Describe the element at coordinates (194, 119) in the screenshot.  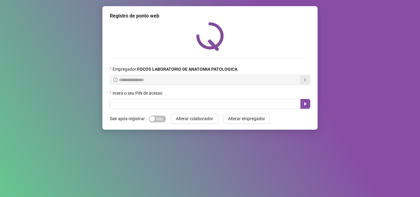
I see `button: Alterar colaborador` at that location.